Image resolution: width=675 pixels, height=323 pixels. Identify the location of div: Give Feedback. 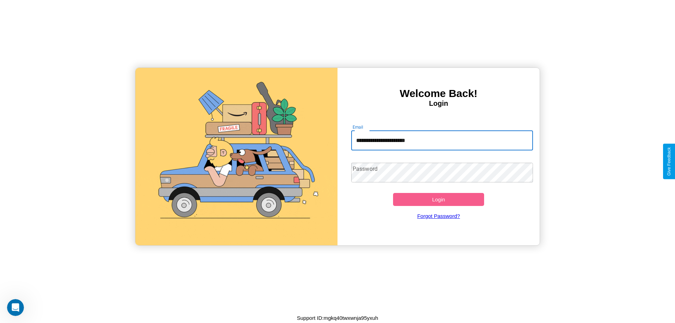
(669, 161).